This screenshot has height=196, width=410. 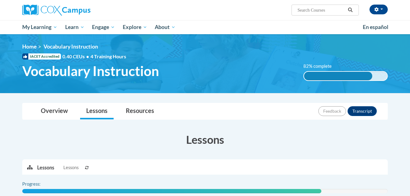 I want to click on a: About, so click(x=166, y=27).